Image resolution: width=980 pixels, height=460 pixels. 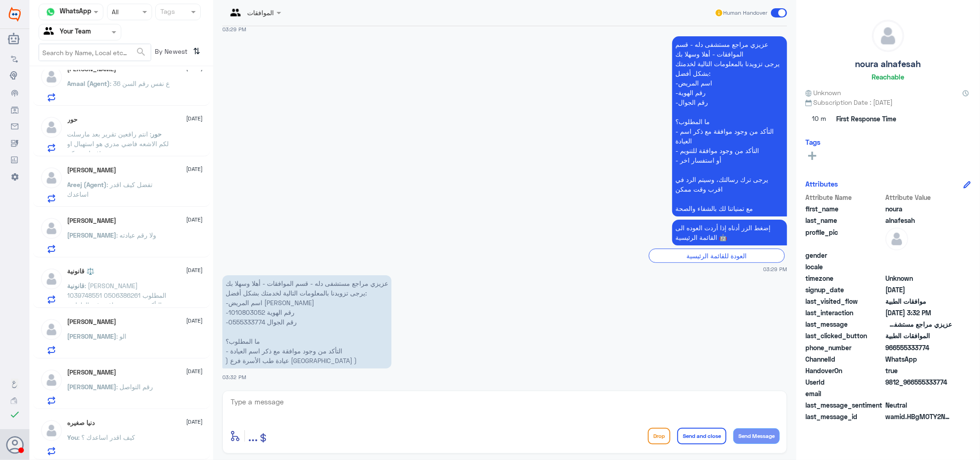 I want to click on div: العودة للقائمة الرئيسية, so click(x=717, y=255).